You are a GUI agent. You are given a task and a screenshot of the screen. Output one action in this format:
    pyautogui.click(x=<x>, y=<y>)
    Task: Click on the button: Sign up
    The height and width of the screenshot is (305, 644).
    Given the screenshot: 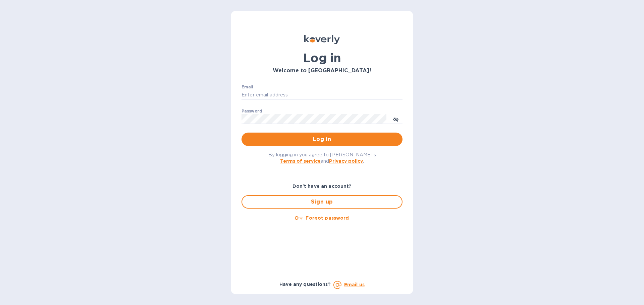 What is the action you would take?
    pyautogui.click(x=322, y=202)
    